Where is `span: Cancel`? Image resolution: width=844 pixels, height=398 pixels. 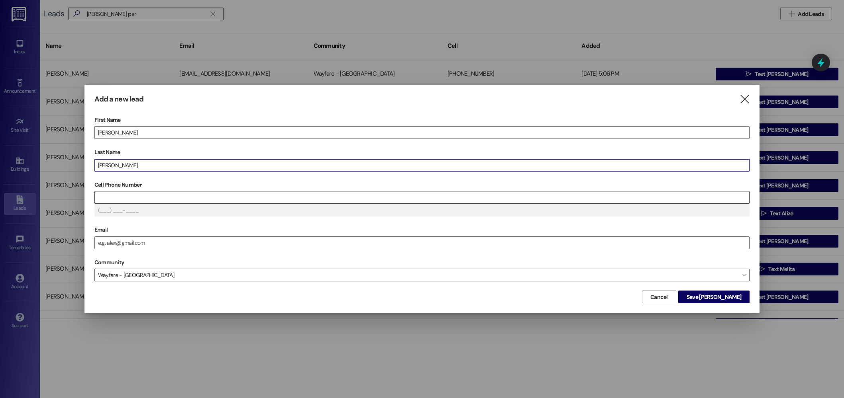 span: Cancel is located at coordinates (659, 297).